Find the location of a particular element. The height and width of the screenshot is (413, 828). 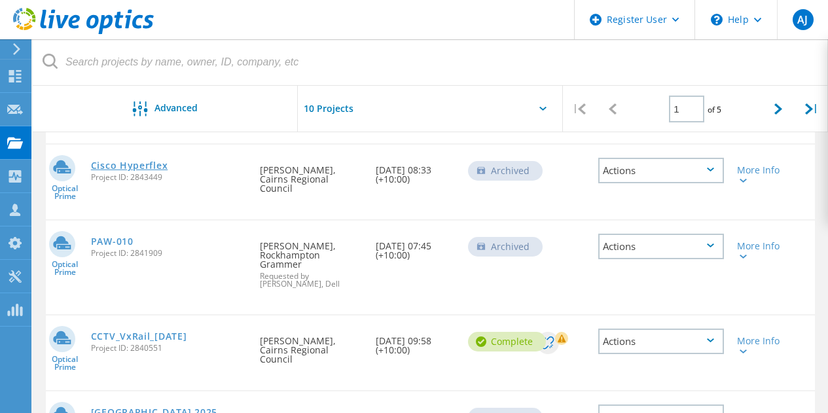

a: Live Optics Dashboard is located at coordinates (83, 32).